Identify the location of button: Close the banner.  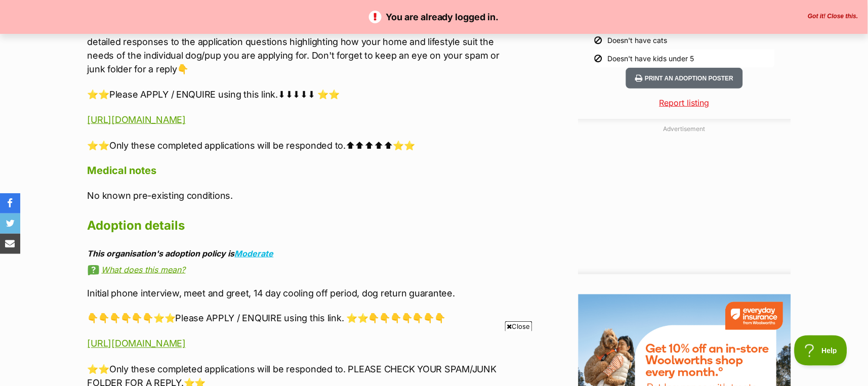
(833, 17).